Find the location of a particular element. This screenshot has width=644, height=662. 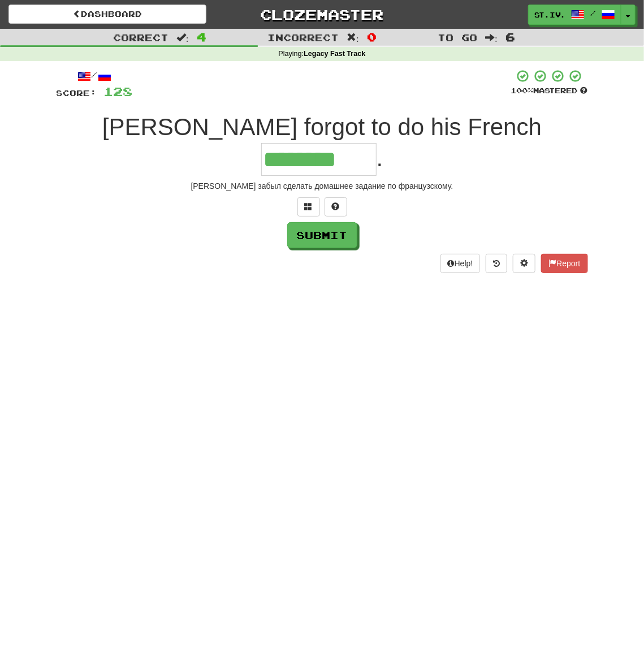

span: To go is located at coordinates (457, 38).